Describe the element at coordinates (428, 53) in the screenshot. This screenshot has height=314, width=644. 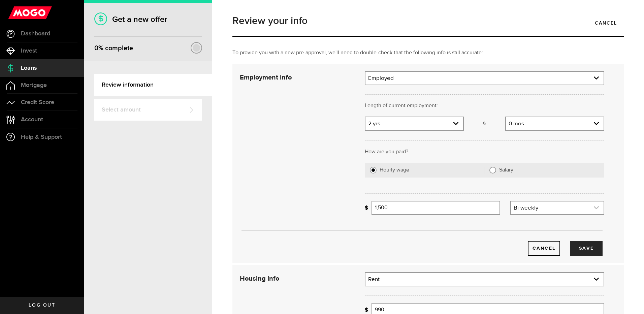
I see `p: To provide you with a new pre-approval, we'll need to double-check that the following info is sti...` at that location.